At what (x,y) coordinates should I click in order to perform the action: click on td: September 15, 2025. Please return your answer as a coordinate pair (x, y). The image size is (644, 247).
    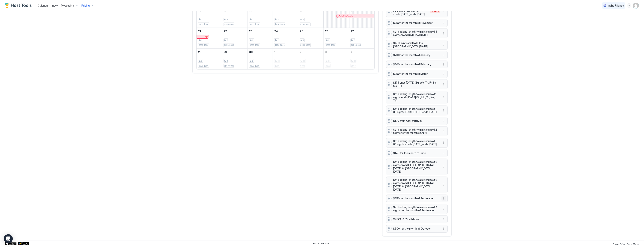
    Looking at the image, I should click on (235, 17).